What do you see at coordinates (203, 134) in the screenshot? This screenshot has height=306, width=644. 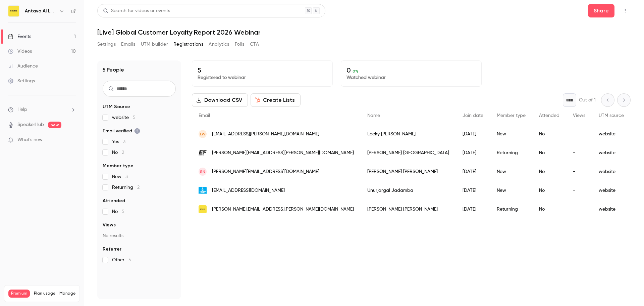 I see `span: LW` at bounding box center [203, 134].